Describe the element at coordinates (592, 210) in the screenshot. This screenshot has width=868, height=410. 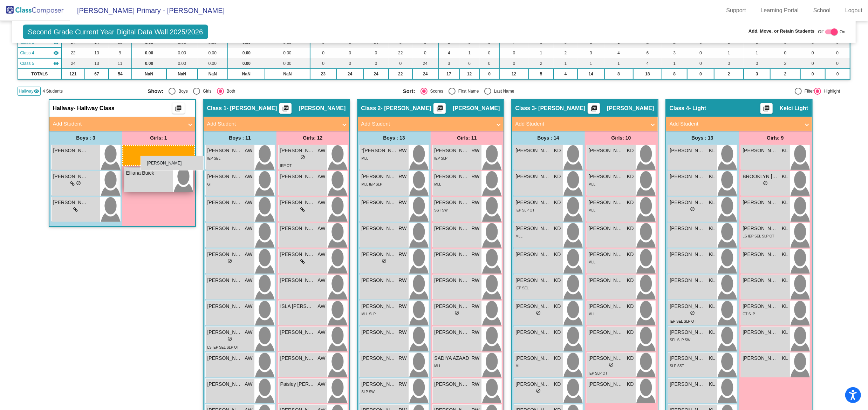
I see `span: MLL` at that location.